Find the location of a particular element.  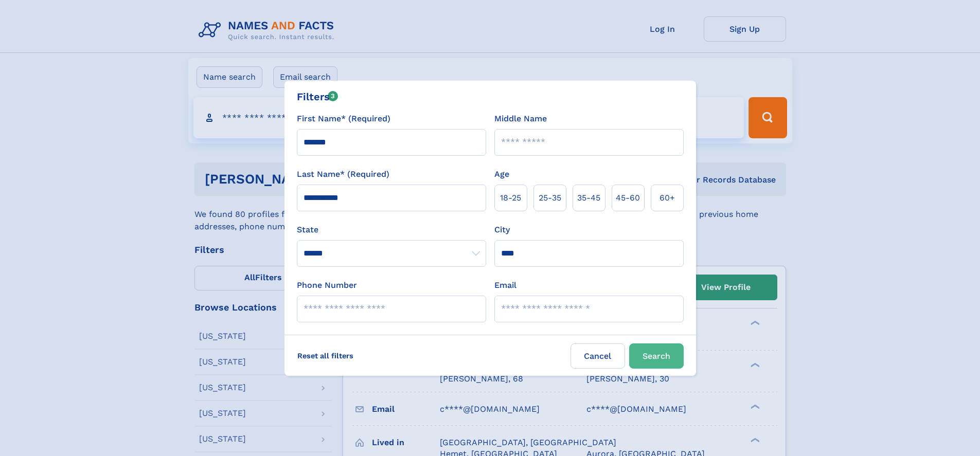

span: 18‑25 is located at coordinates (510, 198).